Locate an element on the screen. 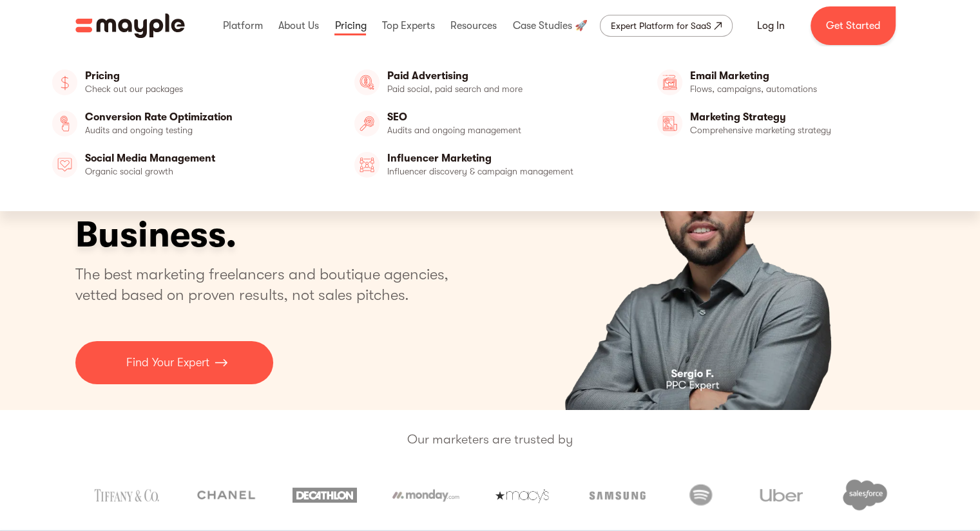  a: Find Your Expert is located at coordinates (174, 363).